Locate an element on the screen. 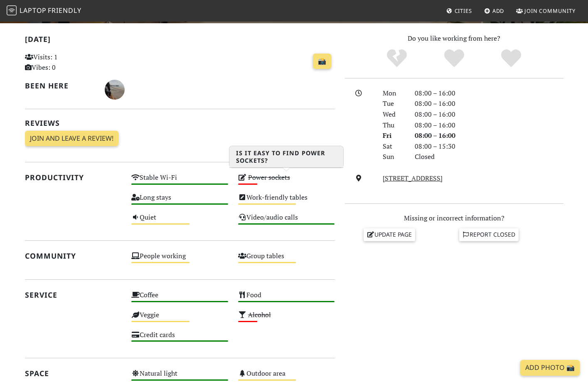 Image resolution: width=588 pixels, height=384 pixels. div: People working is located at coordinates (179, 260).